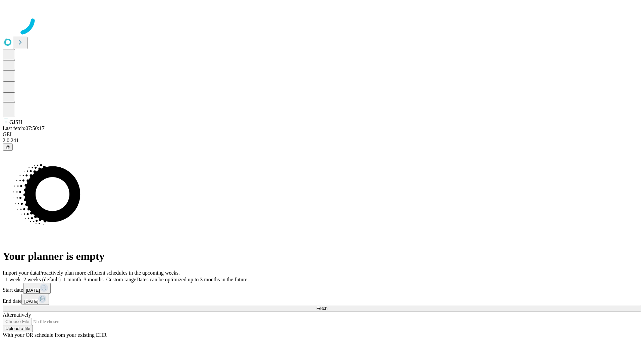 Image resolution: width=644 pixels, height=363 pixels. What do you see at coordinates (322, 308) in the screenshot?
I see `button: Fetch` at bounding box center [322, 308].